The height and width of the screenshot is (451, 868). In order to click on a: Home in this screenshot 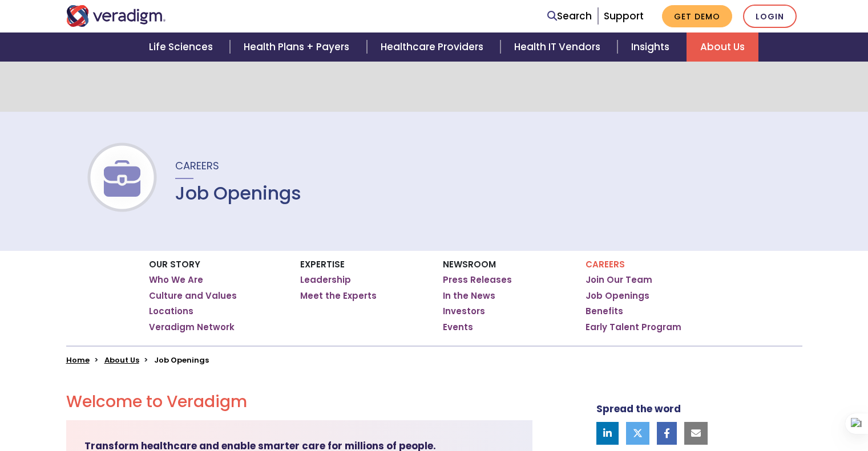, I will do `click(78, 360)`.